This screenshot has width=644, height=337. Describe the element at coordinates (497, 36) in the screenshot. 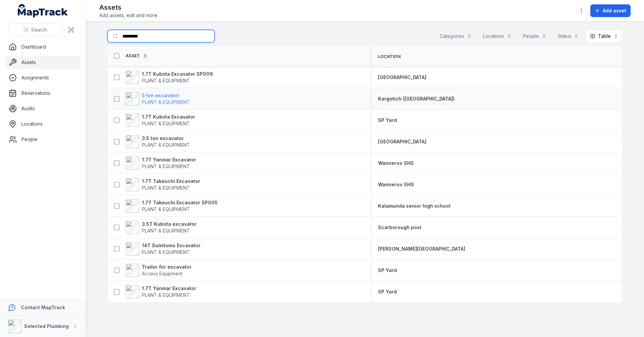

I see `button: Locations` at that location.